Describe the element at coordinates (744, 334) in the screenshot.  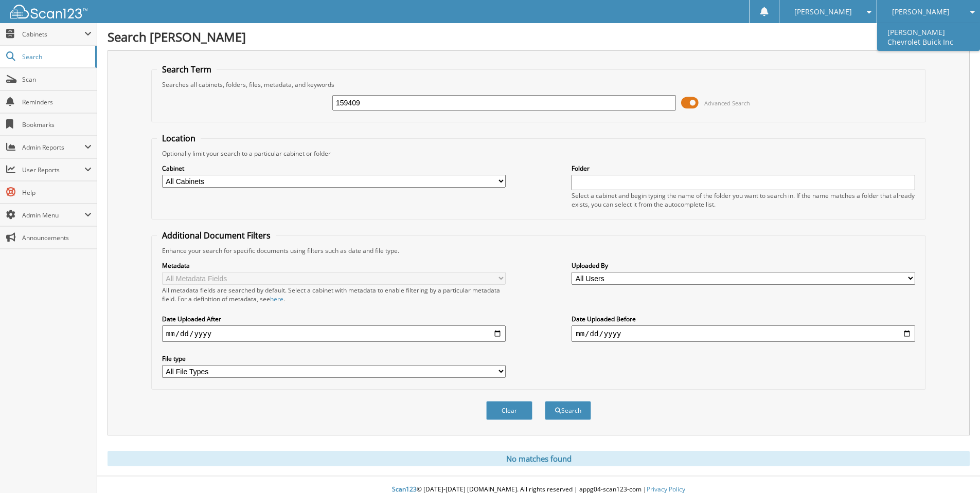
I see `input: end` at that location.